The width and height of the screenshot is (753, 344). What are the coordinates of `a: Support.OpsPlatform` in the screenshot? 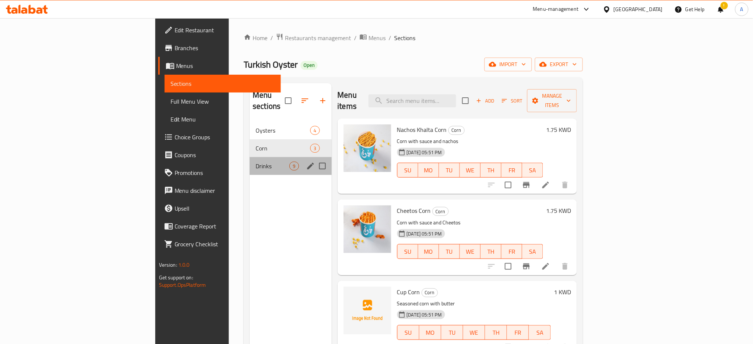 It's located at (182, 285).